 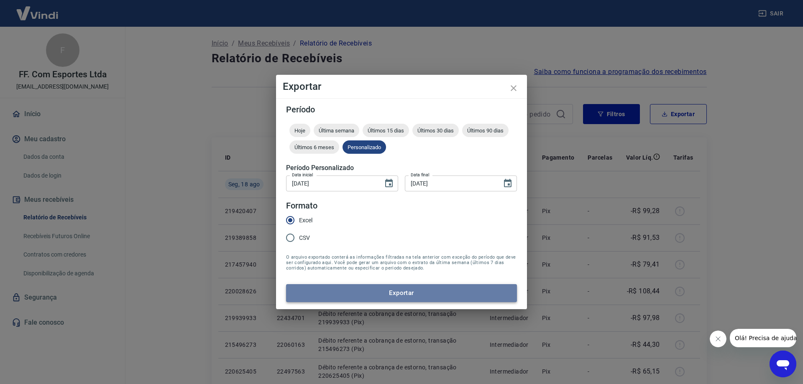 I want to click on h4: Exportar, so click(x=401, y=87).